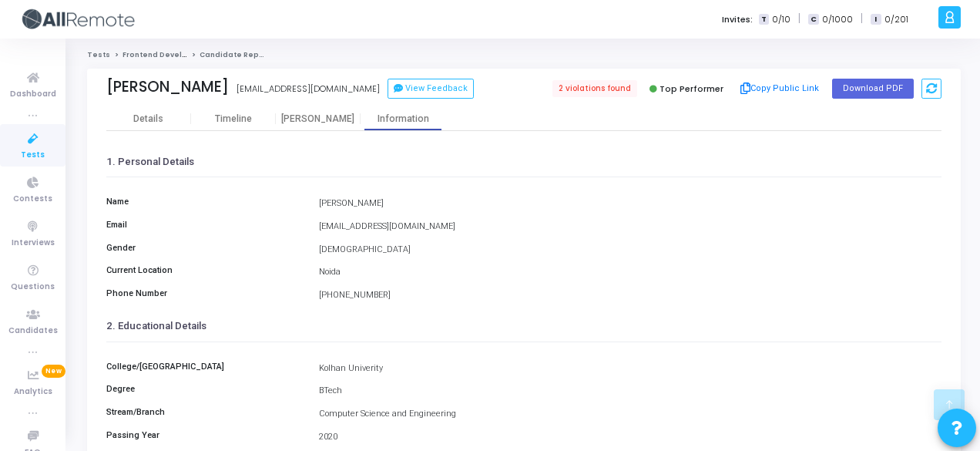  What do you see at coordinates (205, 434) in the screenshot?
I see `h6: Passing Year` at bounding box center [205, 434].